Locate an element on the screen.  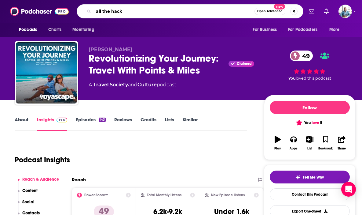
span: 49 is located at coordinates (305, 56).